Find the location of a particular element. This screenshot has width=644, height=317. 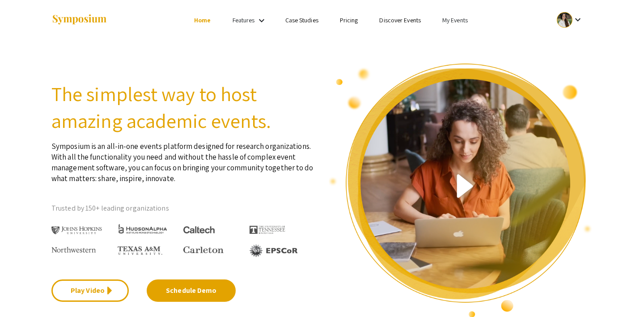

p: Trusted by 150+ leading organizations is located at coordinates (183, 208).